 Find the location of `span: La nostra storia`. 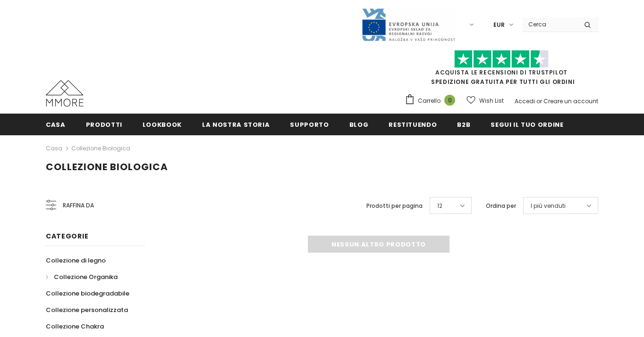

span: La nostra storia is located at coordinates (236, 124).